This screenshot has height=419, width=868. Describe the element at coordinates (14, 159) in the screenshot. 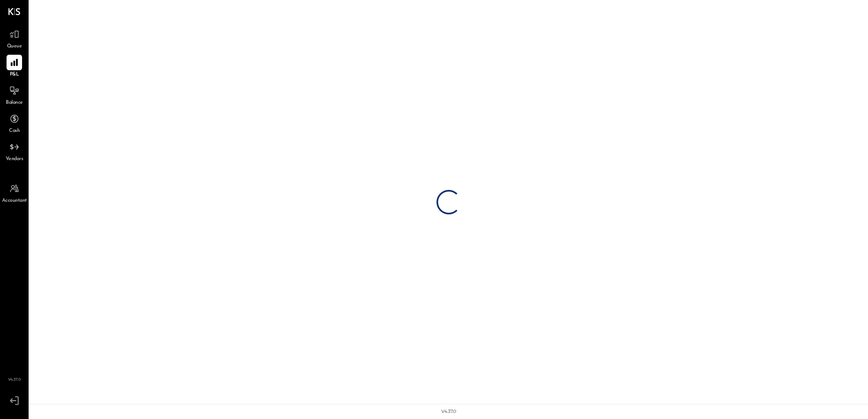

I see `span: Vendors` at that location.